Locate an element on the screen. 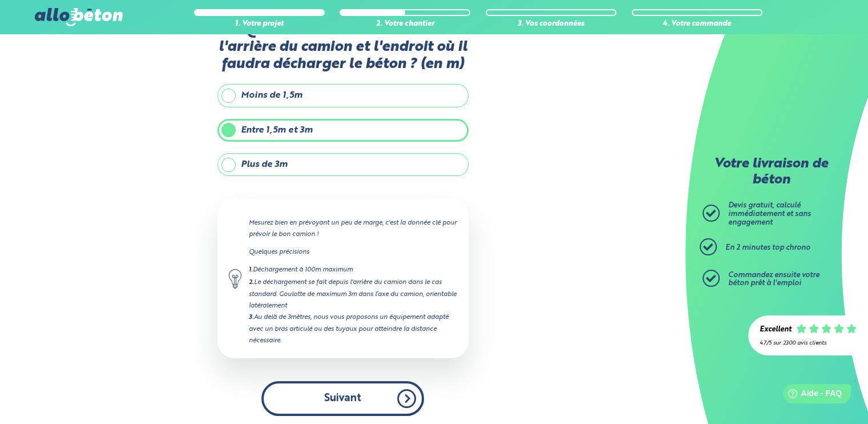 The height and width of the screenshot is (424, 868). img: allobéton is located at coordinates (79, 17).